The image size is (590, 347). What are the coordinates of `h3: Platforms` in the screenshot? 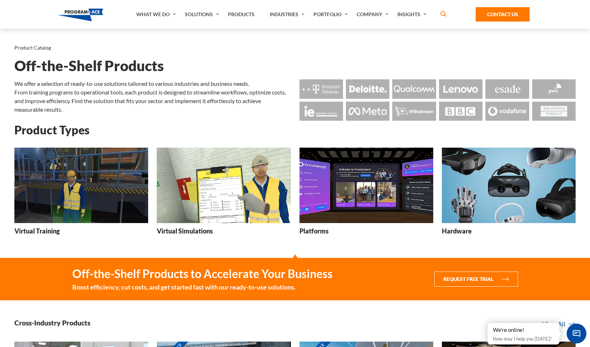 It's located at (314, 231).